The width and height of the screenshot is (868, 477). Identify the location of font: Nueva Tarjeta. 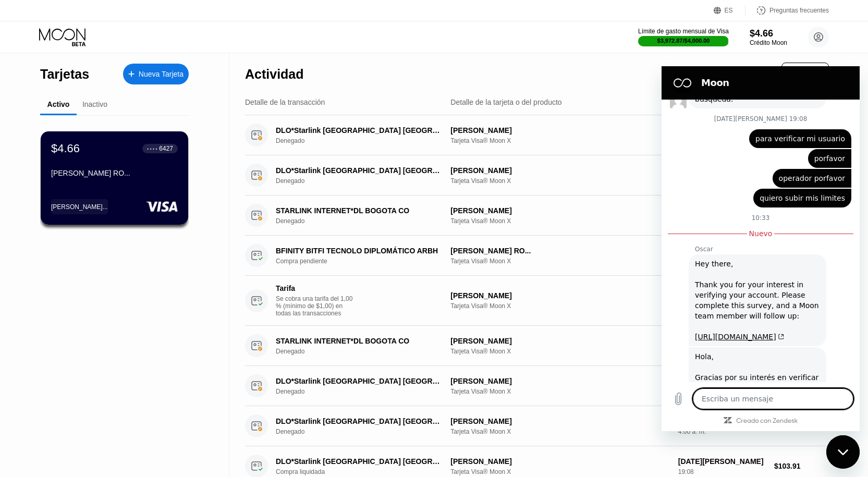
(161, 74).